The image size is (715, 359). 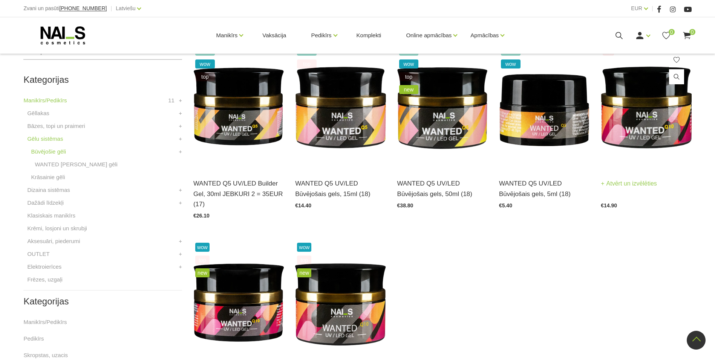 I want to click on span: €26.10, so click(x=201, y=216).